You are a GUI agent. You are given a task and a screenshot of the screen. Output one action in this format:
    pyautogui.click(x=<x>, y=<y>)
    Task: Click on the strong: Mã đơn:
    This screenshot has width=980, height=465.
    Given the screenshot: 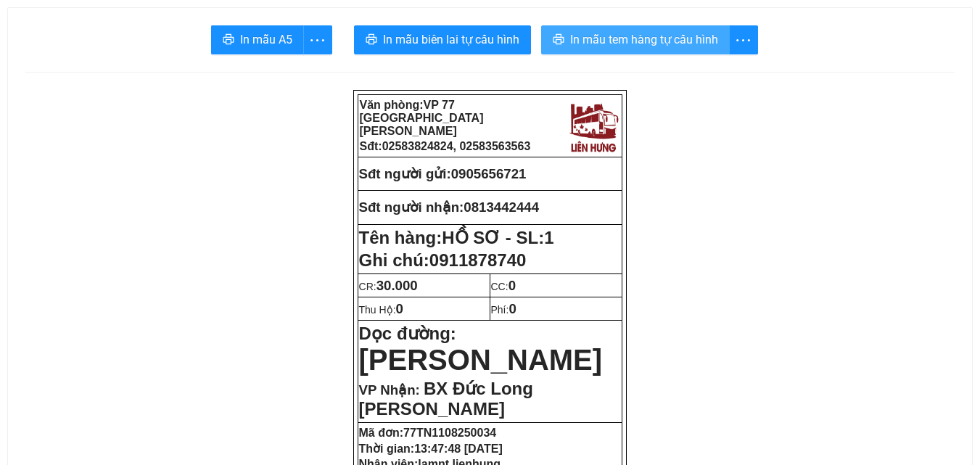 What is the action you would take?
    pyautogui.click(x=428, y=432)
    